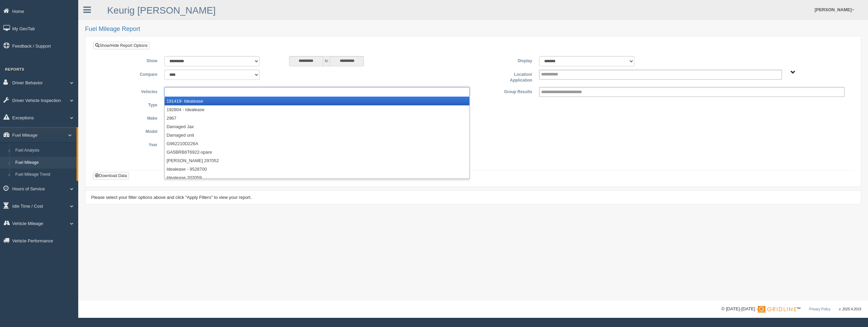  I want to click on label: Year, so click(130, 144).